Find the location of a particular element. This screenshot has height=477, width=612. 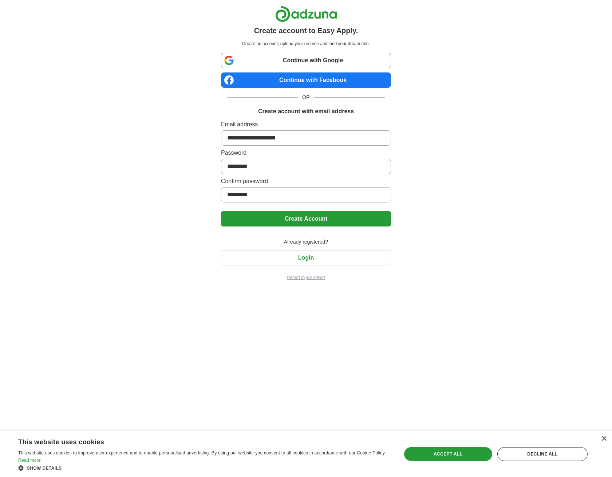

a: Continue with Facebook is located at coordinates (306, 80).